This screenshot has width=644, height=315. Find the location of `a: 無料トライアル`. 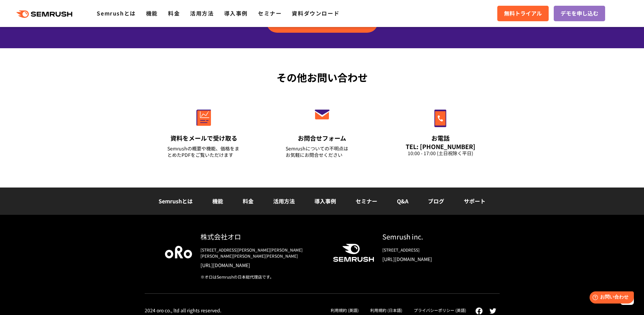

a: 無料トライアル is located at coordinates (523, 14).